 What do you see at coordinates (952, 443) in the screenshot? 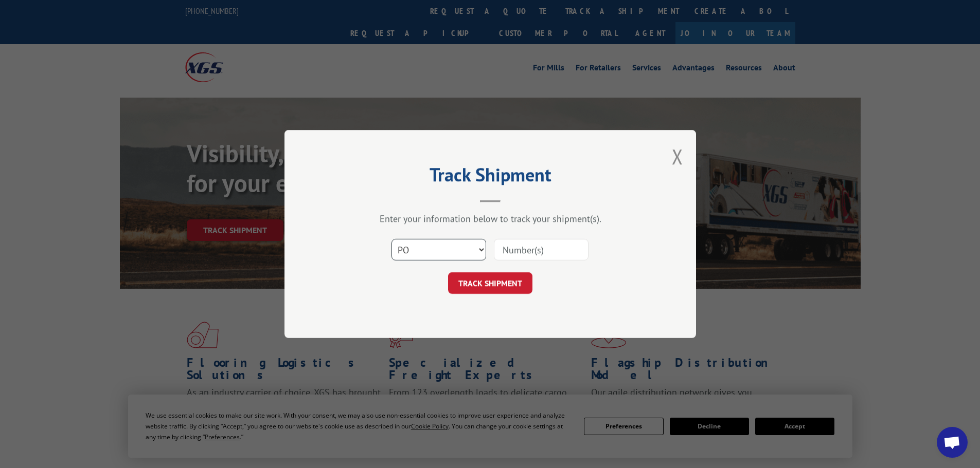
I see `div: Open chat` at bounding box center [952, 443].